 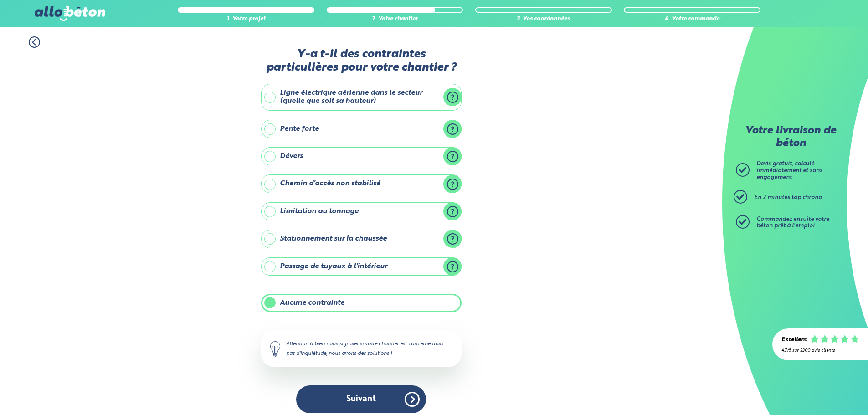 I want to click on div: Attention à bien nous signaler si votre chantier est concerné mais pas d'inquiétude, nous avons d..., so click(x=361, y=349).